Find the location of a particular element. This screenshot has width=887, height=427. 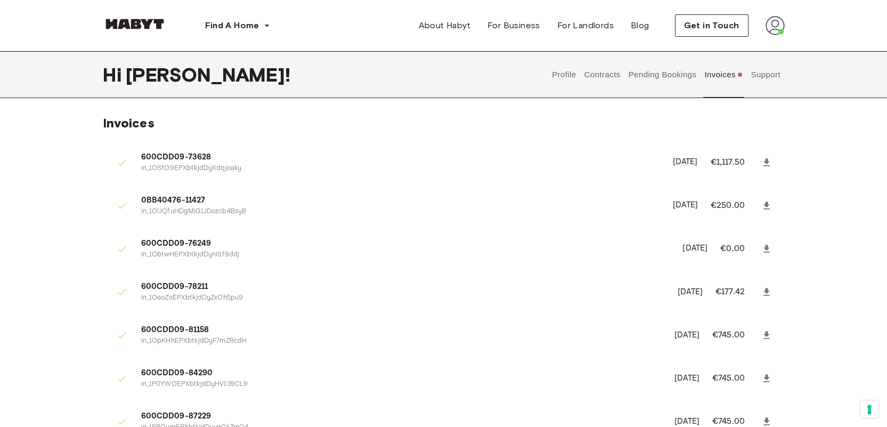

span: Blog is located at coordinates (640, 26).